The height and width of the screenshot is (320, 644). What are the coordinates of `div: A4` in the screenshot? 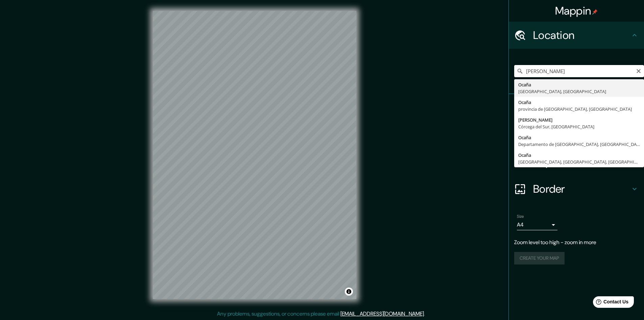 It's located at (537, 225).